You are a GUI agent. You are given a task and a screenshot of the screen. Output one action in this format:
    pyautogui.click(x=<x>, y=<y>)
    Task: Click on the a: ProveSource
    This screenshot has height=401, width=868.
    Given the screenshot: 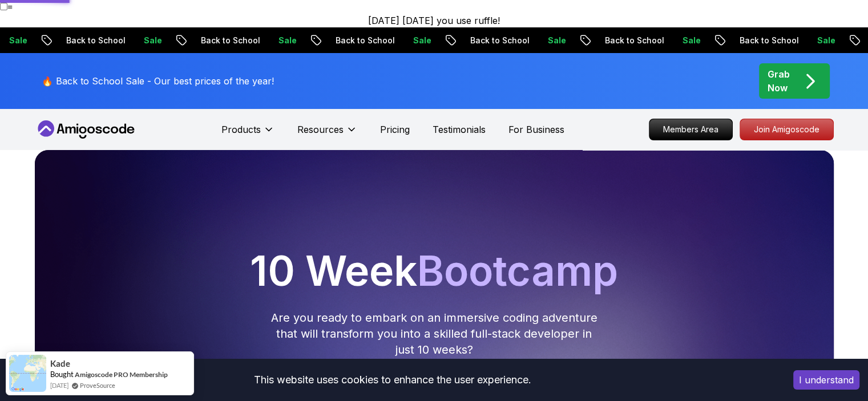 What is the action you would take?
    pyautogui.click(x=98, y=385)
    